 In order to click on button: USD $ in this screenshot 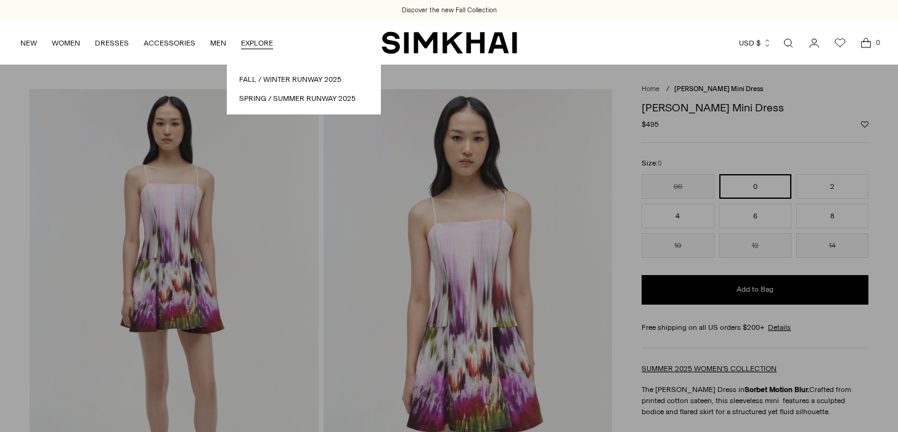, I will do `click(755, 43)`.